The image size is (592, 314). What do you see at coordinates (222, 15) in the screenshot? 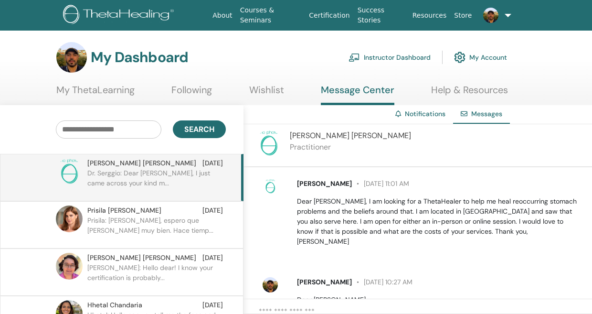
I see `a: About` at bounding box center [222, 15].